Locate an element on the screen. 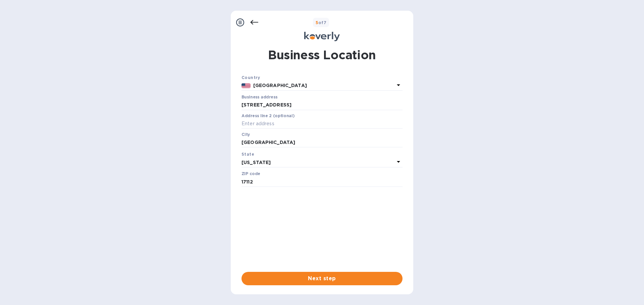 This screenshot has height=305, width=644. span: Next step is located at coordinates (322, 279).